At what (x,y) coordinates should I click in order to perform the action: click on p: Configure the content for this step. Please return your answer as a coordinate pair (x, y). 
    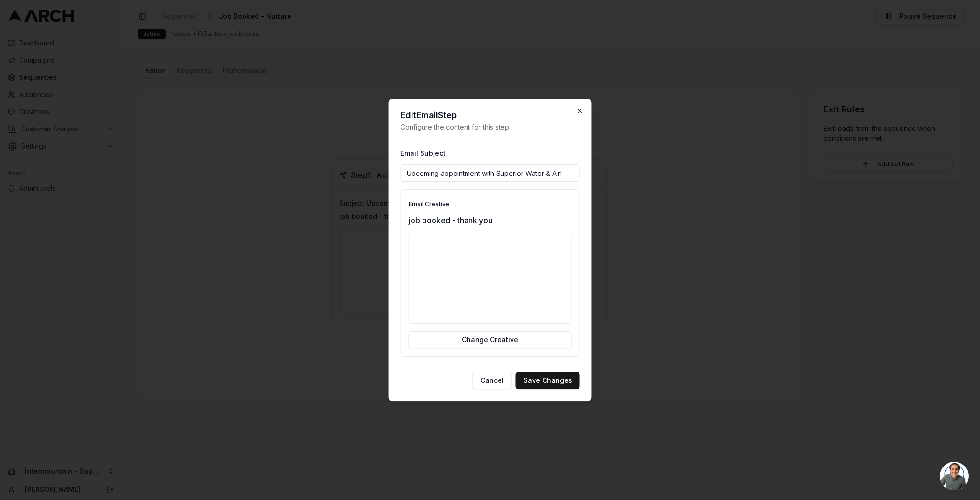
    Looking at the image, I should click on (490, 127).